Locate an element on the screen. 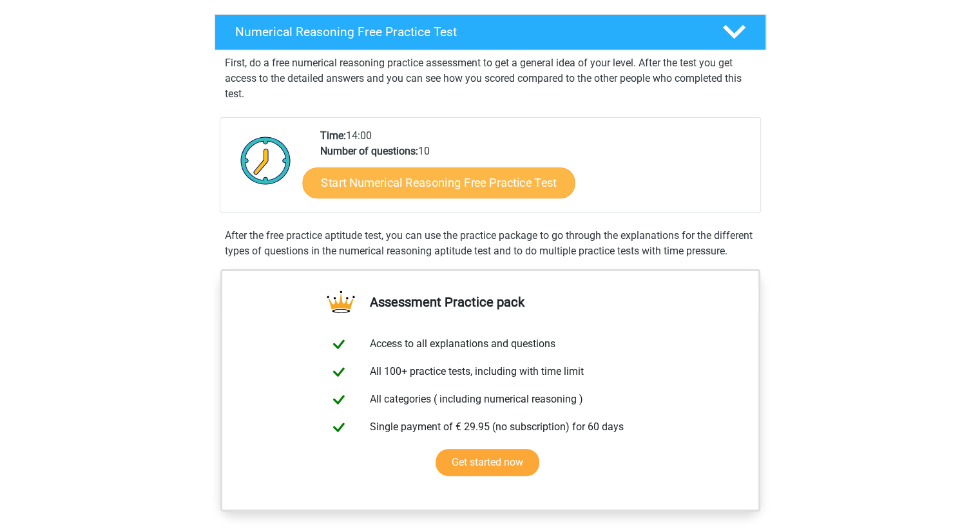 The width and height of the screenshot is (980, 532). img: Clock is located at coordinates (265, 160).